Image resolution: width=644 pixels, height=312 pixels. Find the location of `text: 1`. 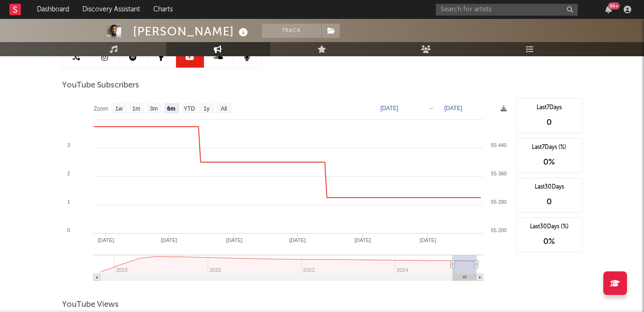

text: 1 is located at coordinates (68, 202).